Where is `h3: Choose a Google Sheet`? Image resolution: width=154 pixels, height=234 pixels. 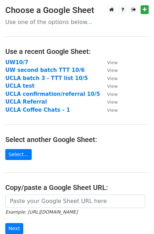 h3: Choose a Google Sheet is located at coordinates (77, 10).